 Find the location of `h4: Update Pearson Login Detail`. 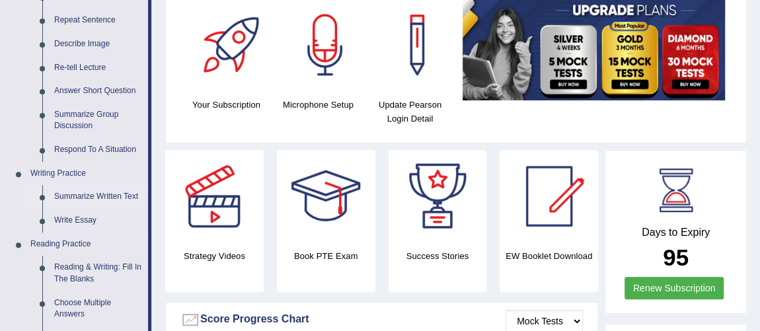

h4: Update Pearson Login Detail is located at coordinates (410, 112).